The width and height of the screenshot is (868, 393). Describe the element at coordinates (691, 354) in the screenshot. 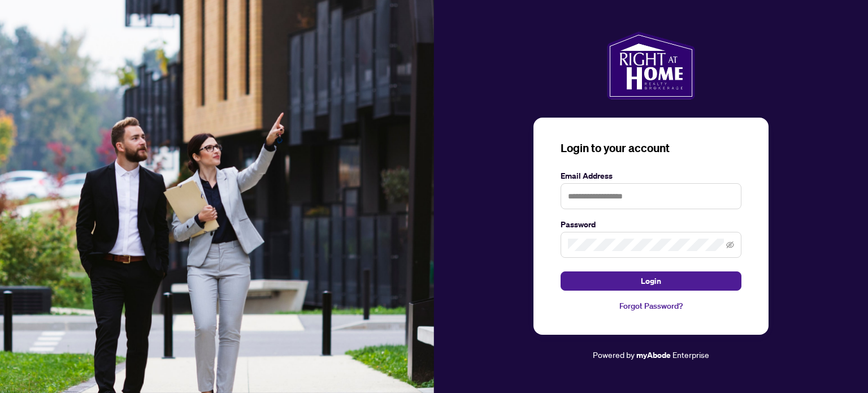

I see `span: Enterprise` at that location.